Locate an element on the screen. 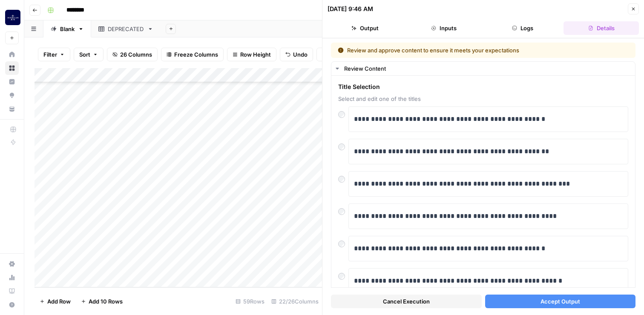 This screenshot has height=315, width=644. span: Cancel Execution is located at coordinates (406, 301).